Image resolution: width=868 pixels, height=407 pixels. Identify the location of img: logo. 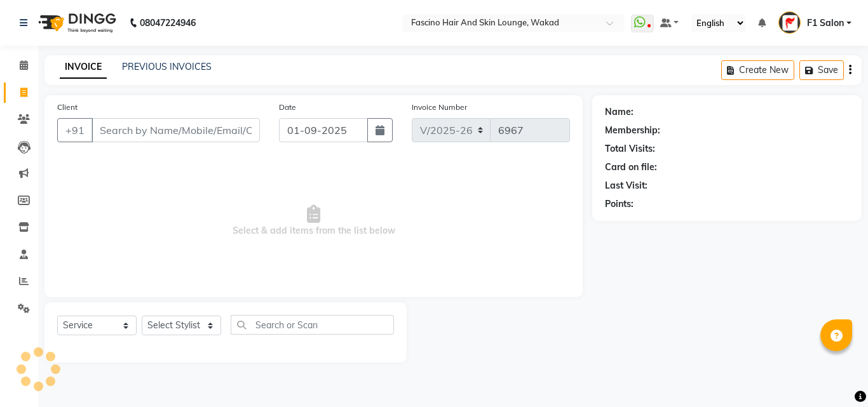
(76, 23).